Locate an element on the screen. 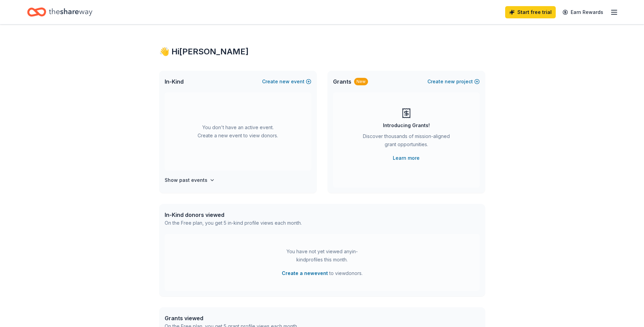 The image size is (644, 327). button: Show past events is located at coordinates (190, 180).